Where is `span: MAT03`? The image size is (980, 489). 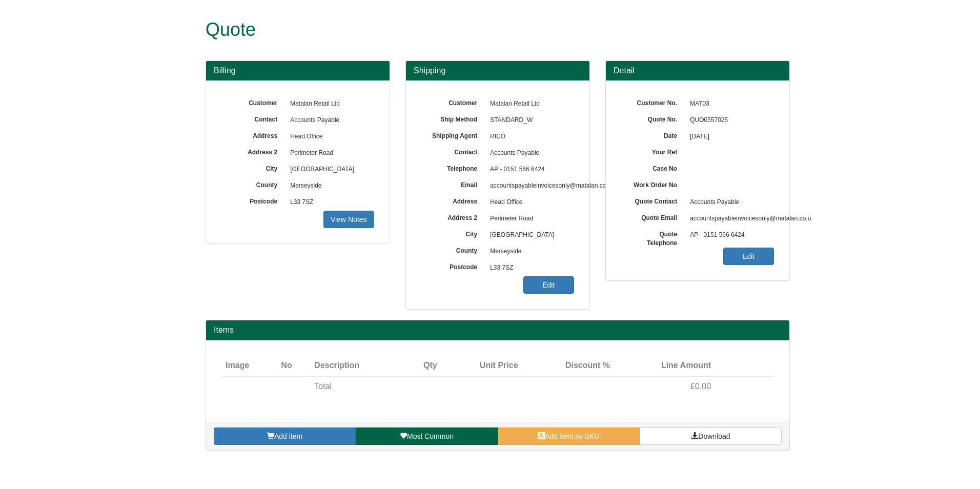
span: MAT03 is located at coordinates (729, 104).